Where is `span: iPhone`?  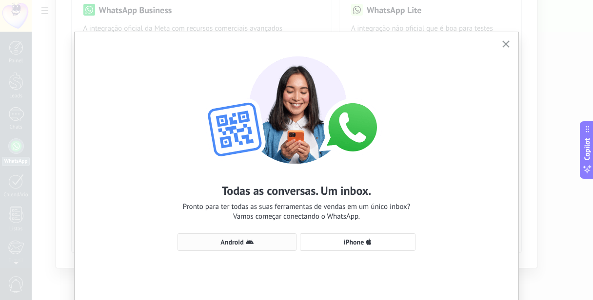
span: iPhone is located at coordinates (354, 242).